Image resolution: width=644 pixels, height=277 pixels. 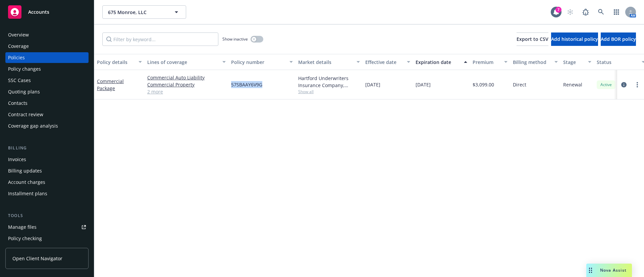 What do you see at coordinates (326, 62) in the screenshot?
I see `div: Market details` at bounding box center [326, 62].